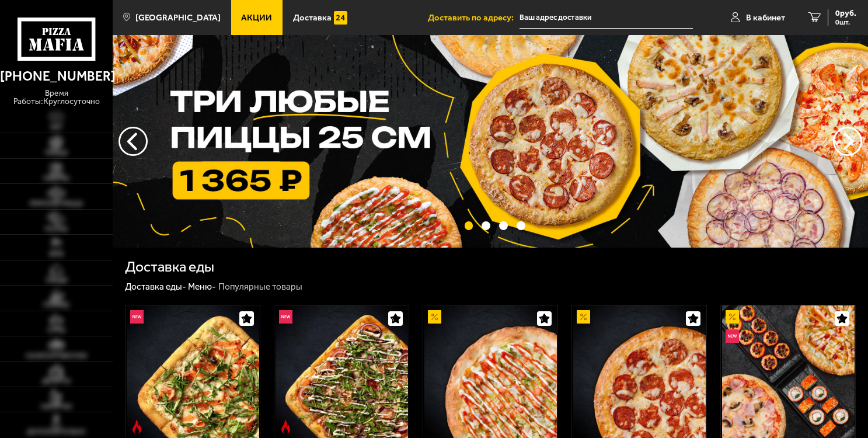 The width and height of the screenshot is (868, 438). What do you see at coordinates (474, 18) in the screenshot?
I see `span: Доставить по адресу:` at bounding box center [474, 18].